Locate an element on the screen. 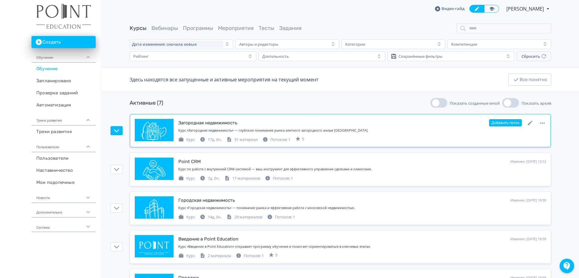 The width and height of the screenshot is (579, 278). button: Длительность is located at coordinates (322, 56).